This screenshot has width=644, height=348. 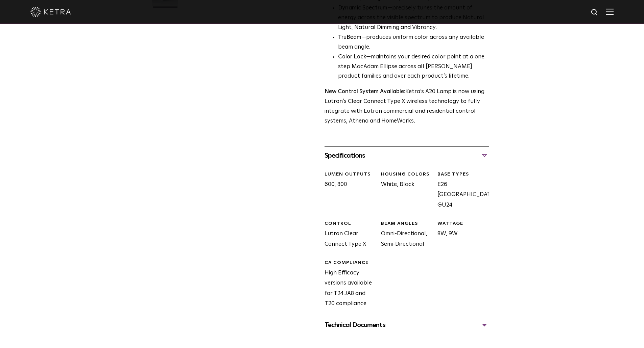 I want to click on div: Omni-Directional, Semi-Directional, so click(x=404, y=235).